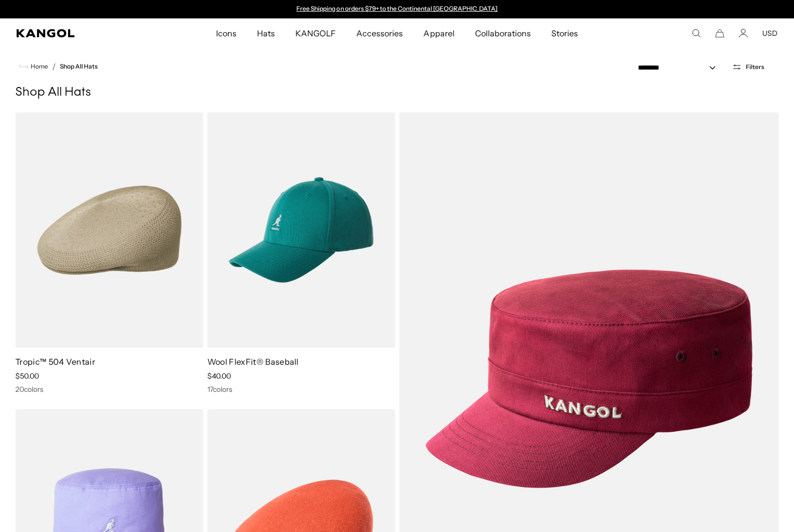 The width and height of the screenshot is (794, 532). I want to click on button: Open filters, so click(748, 67).